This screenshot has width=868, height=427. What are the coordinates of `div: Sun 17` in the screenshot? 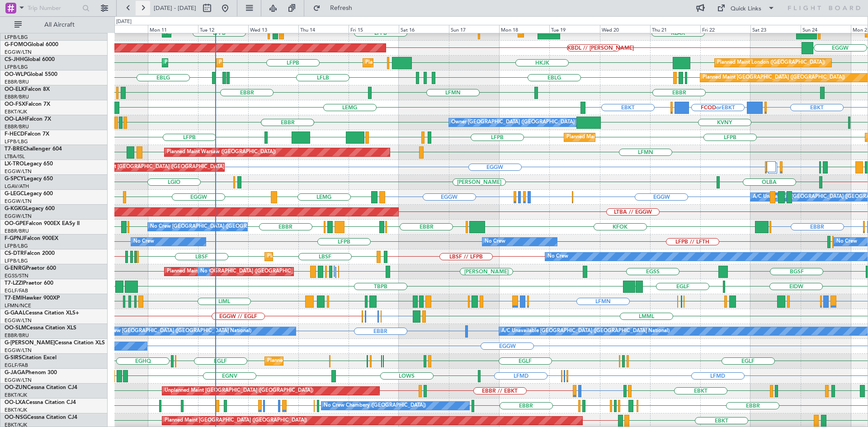 It's located at (474, 29).